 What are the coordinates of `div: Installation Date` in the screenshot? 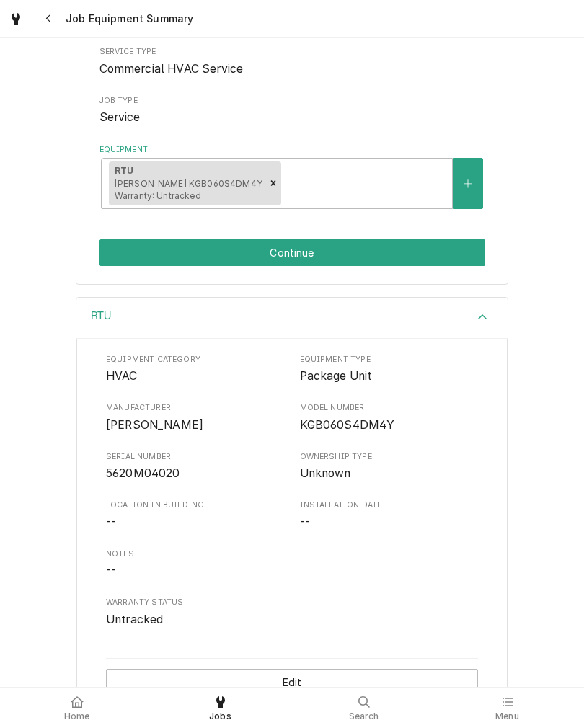 It's located at (389, 514).